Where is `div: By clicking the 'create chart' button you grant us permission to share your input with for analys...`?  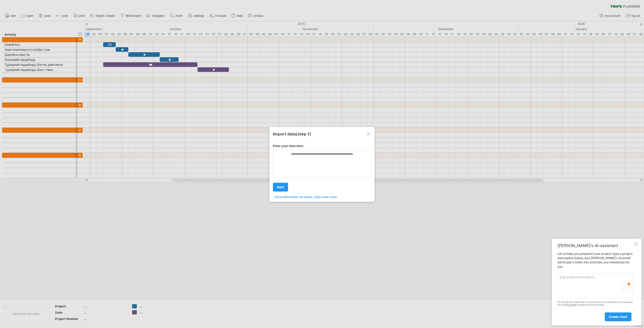
div: By clicking the 'create chart' button you grant us permission to share your input with for analys... is located at coordinates (595, 304).